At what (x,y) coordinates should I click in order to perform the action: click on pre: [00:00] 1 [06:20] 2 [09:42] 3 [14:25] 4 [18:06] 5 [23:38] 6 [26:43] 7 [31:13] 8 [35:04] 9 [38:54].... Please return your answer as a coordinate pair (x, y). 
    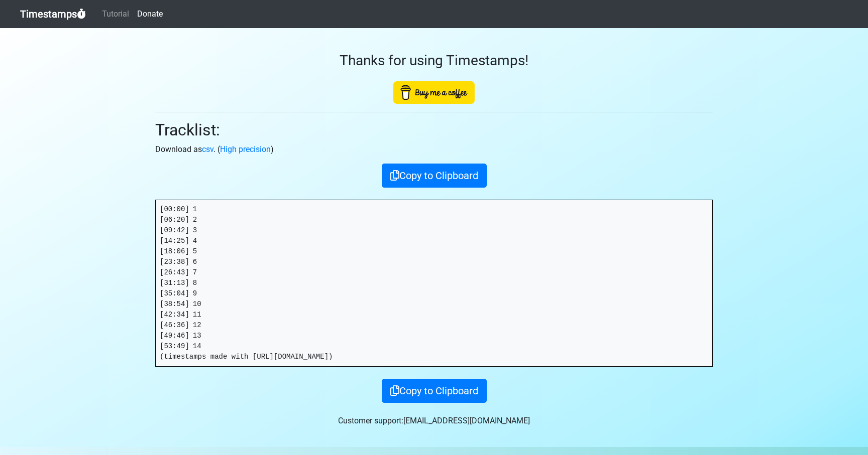
    Looking at the image, I should click on (434, 283).